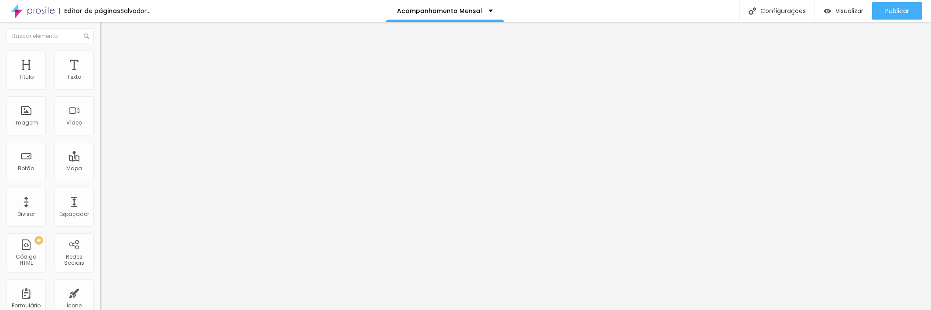 The height and width of the screenshot is (310, 931). What do you see at coordinates (783, 11) in the screenshot?
I see `font: Configurações` at bounding box center [783, 11].